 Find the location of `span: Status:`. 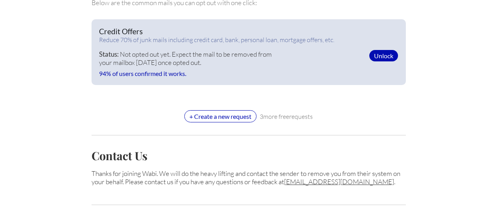

span: Status: is located at coordinates (109, 54).